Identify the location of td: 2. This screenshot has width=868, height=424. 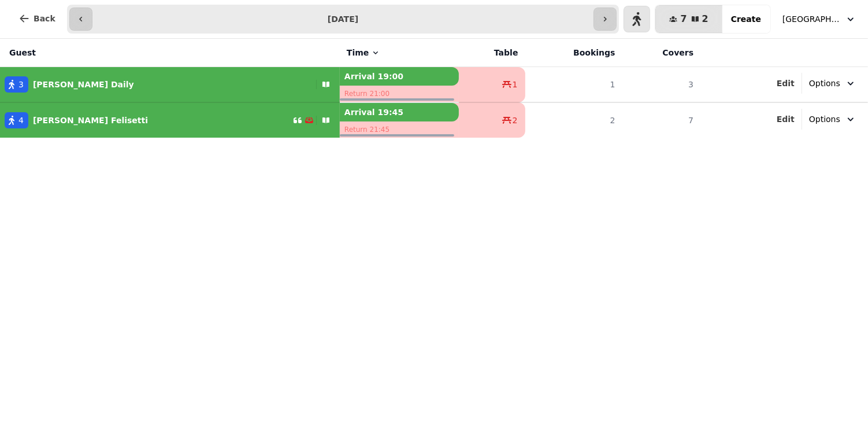
(574, 120).